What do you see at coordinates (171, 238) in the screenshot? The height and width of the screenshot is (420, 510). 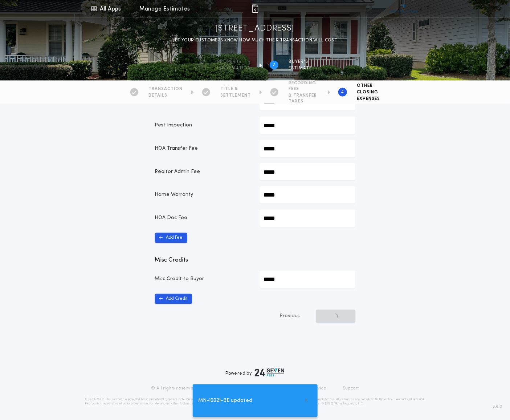 I see `button: Add Fee` at bounding box center [171, 238].